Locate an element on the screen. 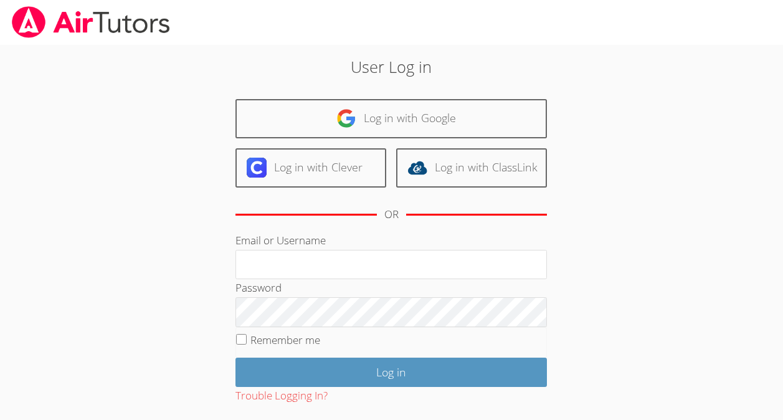 The height and width of the screenshot is (420, 783). input: Log in is located at coordinates (391, 372).